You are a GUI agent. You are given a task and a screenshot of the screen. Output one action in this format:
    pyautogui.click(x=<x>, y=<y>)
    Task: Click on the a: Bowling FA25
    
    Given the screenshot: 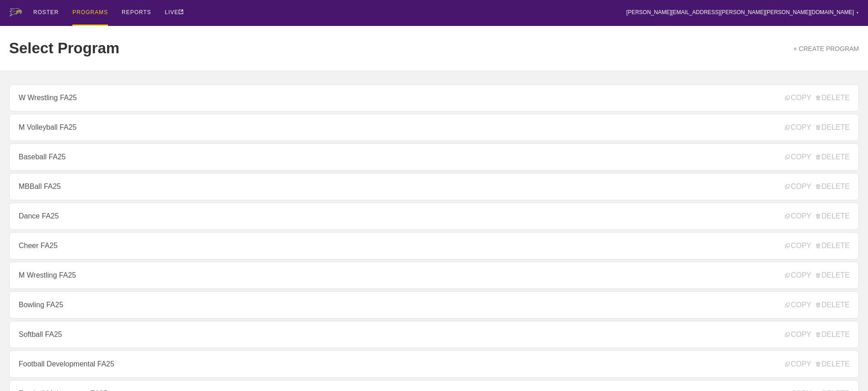 What is the action you would take?
    pyautogui.click(x=433, y=305)
    